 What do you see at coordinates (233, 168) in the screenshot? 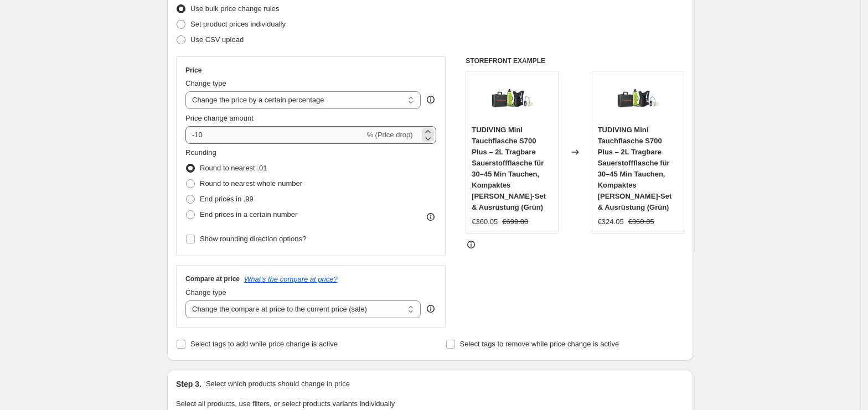
I see `span: Round to nearest .01` at bounding box center [233, 168].